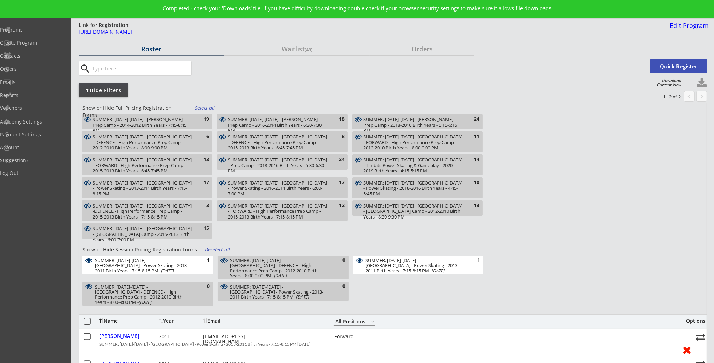 The height and width of the screenshot is (363, 714). What do you see at coordinates (143, 165) in the screenshot?
I see `div: SUMMER: Aug 25-29 - Lake Bonavista - FORWARD - High Performance Prep Camp - 2015-2013 Birth Years...` at bounding box center [143, 165].